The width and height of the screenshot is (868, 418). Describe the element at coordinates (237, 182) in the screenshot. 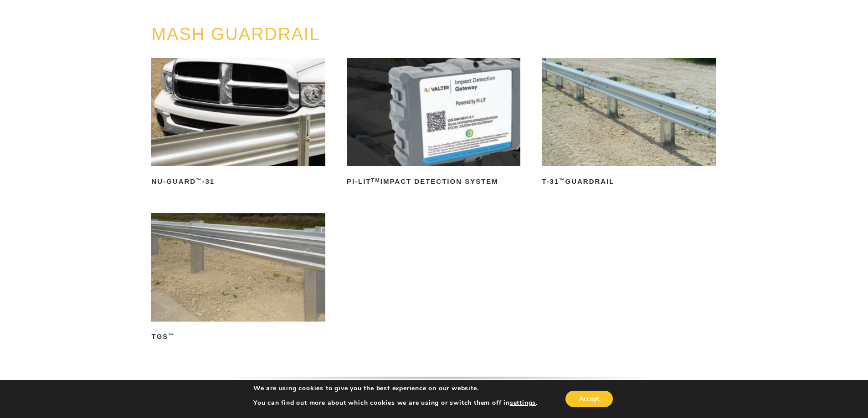

I see `h2: NU-GUARD -31` at that location.